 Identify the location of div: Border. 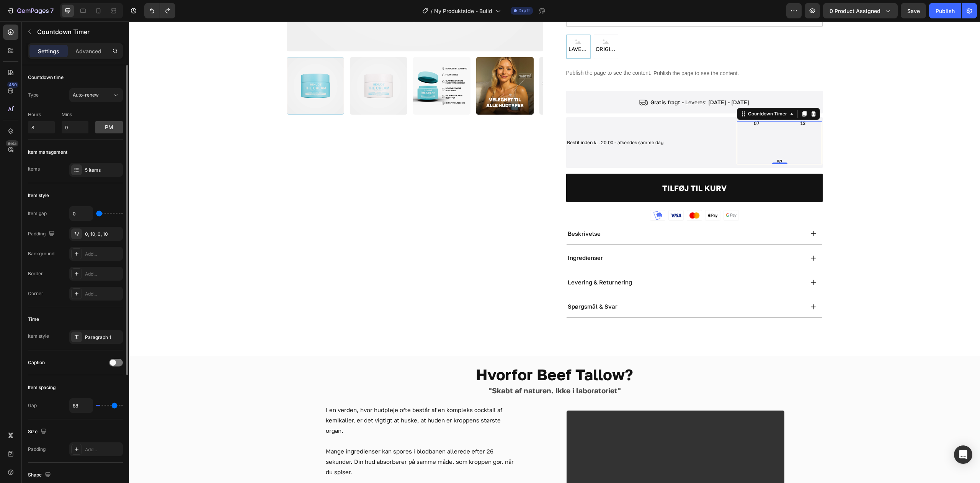
(35, 274).